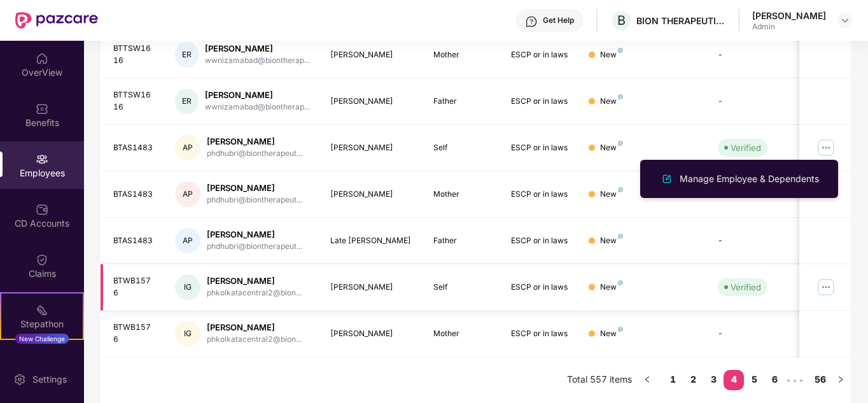 The image size is (868, 403). Describe the element at coordinates (693, 380) in the screenshot. I see `li: 2` at that location.